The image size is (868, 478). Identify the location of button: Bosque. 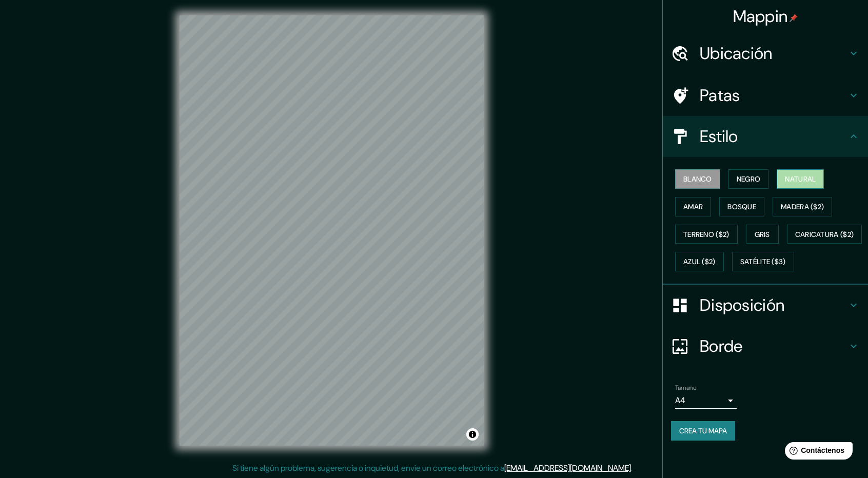
(742, 207).